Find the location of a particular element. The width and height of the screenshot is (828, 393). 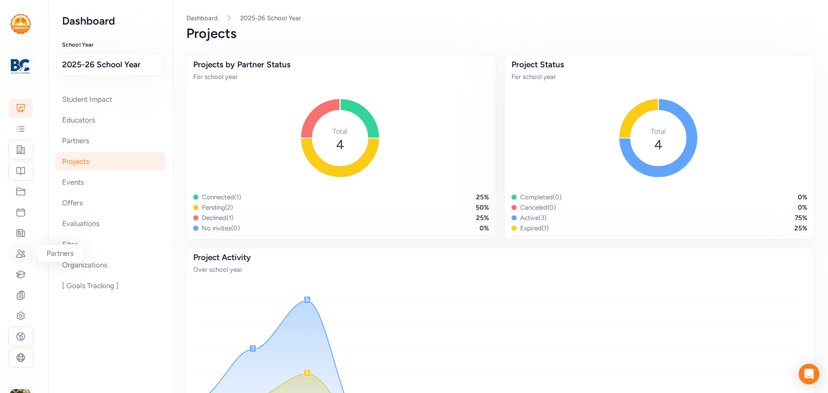

h2: Dashboard is located at coordinates (110, 21).